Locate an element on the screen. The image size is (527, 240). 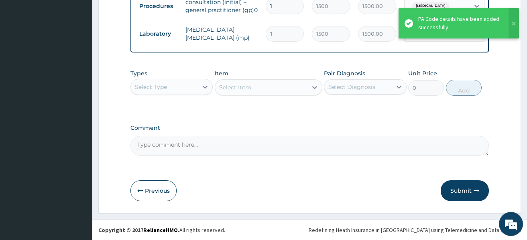
td: Laboratory is located at coordinates (158, 34).